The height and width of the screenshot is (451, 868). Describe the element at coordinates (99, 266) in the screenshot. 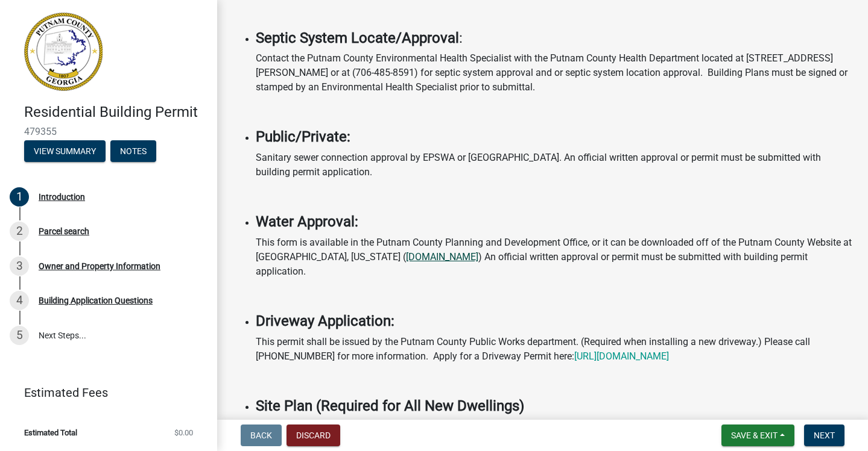

I see `div: Owner and Property Information` at that location.